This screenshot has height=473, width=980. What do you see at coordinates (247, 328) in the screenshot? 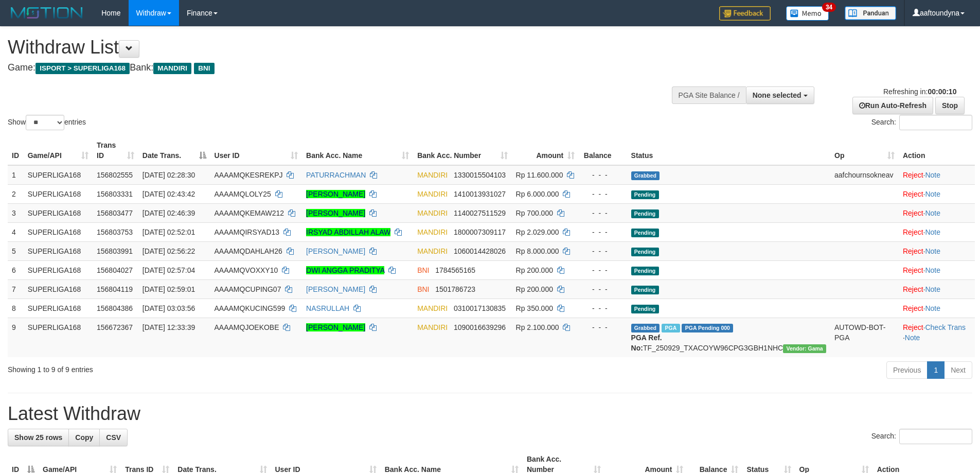
I see `span: AAAAMQJOEKOBE` at bounding box center [247, 328].